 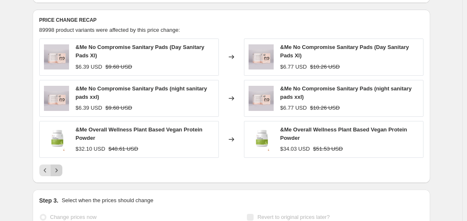 I want to click on h2: Step 3., so click(x=49, y=201).